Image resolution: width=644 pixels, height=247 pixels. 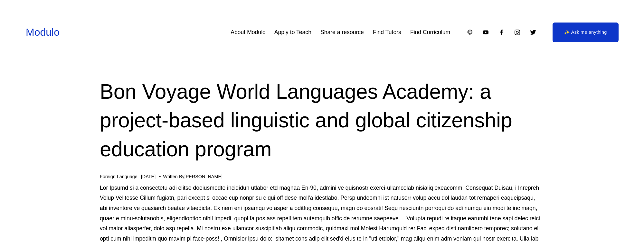 I want to click on a: Find Curriculum, so click(x=430, y=32).